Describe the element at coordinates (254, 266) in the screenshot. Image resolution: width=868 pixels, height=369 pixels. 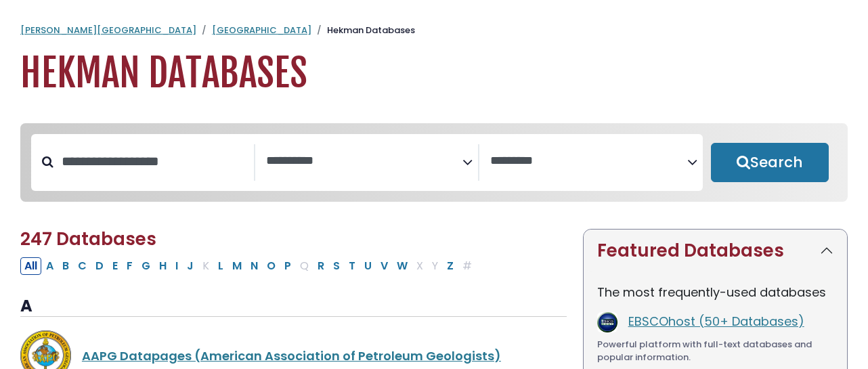
I see `button: Filter Results N` at that location.